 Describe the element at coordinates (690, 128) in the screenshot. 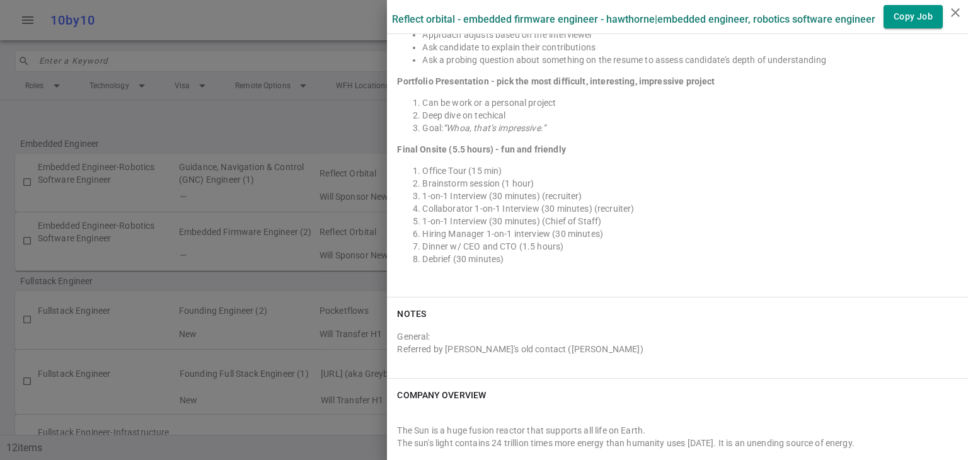

I see `li: Goal:` at that location.